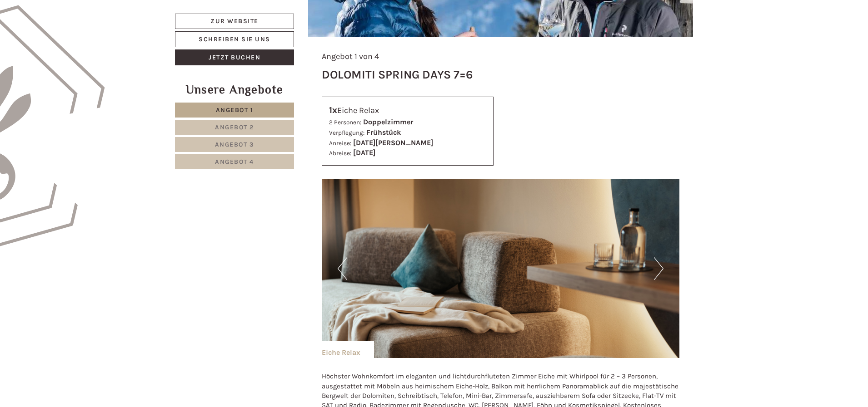 Image resolution: width=868 pixels, height=407 pixels. Describe the element at coordinates (342, 269) in the screenshot. I see `button: Previous` at that location.